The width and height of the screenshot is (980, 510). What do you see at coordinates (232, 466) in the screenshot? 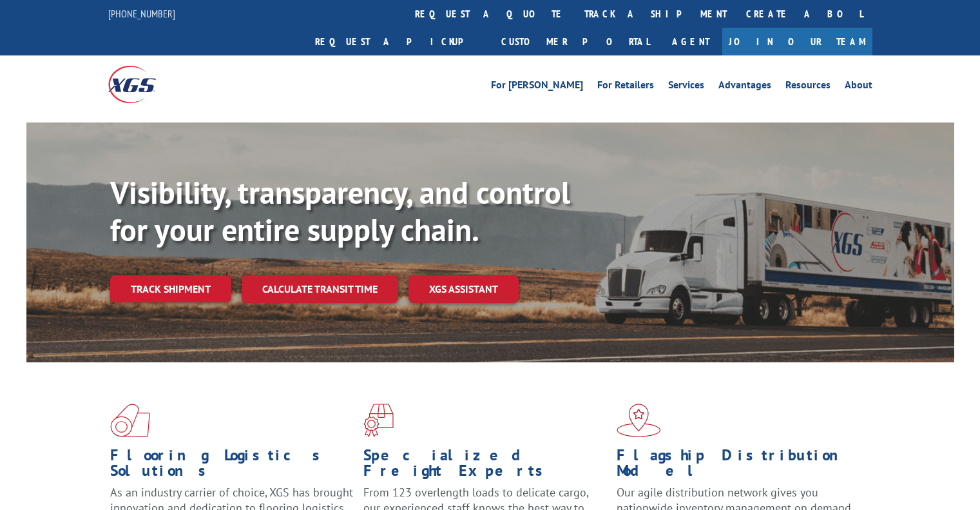
I see `h1: Flooring Logistics Solutions` at bounding box center [232, 466].